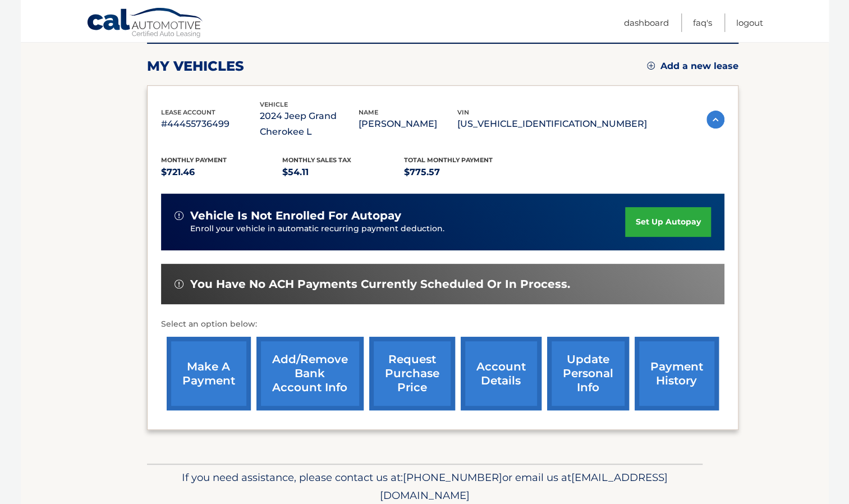 The width and height of the screenshot is (849, 504). What do you see at coordinates (502, 373) in the screenshot?
I see `a: account details` at bounding box center [502, 373].